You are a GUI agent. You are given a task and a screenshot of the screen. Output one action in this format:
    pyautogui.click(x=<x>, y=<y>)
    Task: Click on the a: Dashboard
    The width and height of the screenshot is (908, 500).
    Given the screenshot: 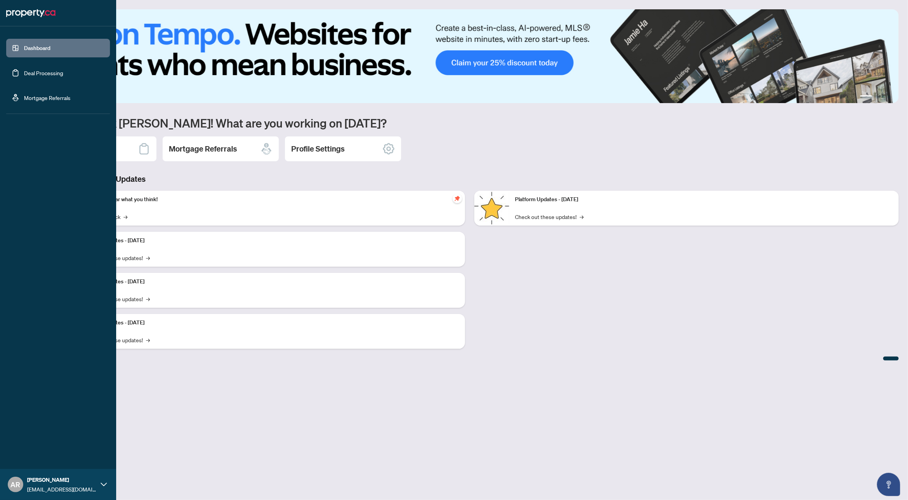 What is the action you would take?
    pyautogui.click(x=37, y=48)
    